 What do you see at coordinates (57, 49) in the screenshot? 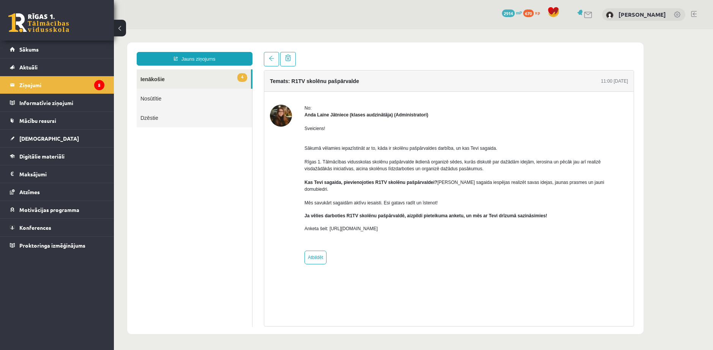
I see `a: Sākums` at bounding box center [57, 49].